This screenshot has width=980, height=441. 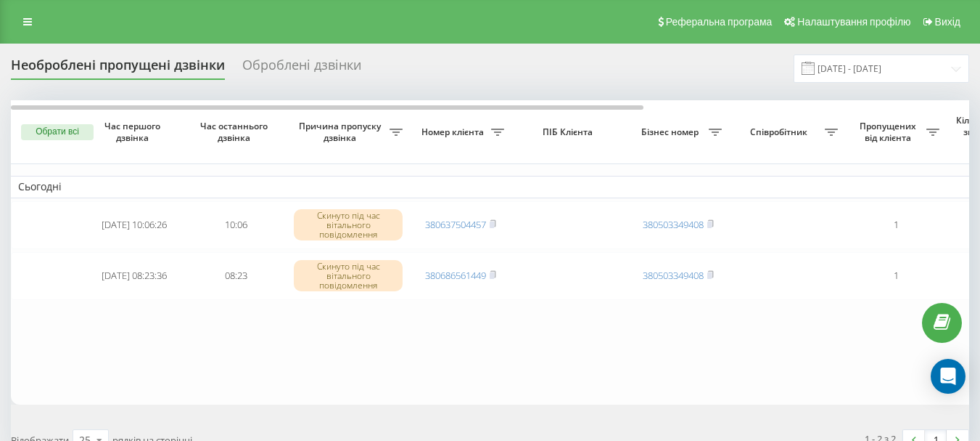 What do you see at coordinates (235, 132) in the screenshot?
I see `span: Час останнього дзвінка` at bounding box center [235, 132].